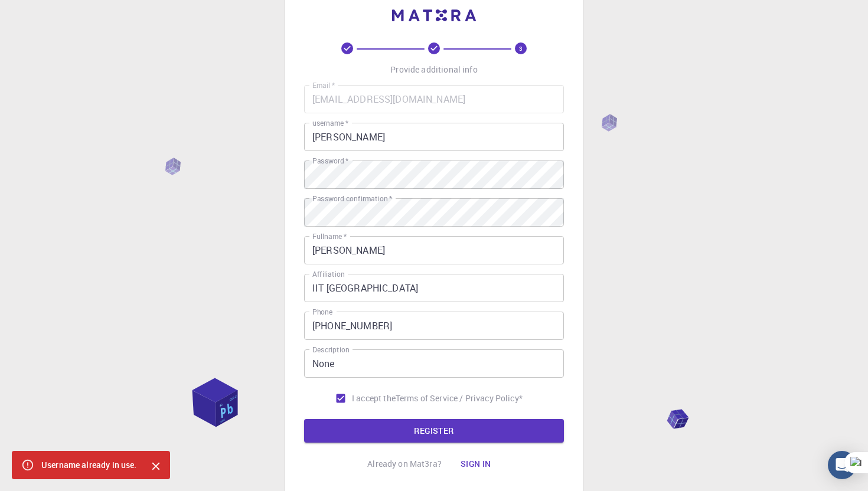 This screenshot has width=868, height=491. I want to click on a: Sign in, so click(476, 464).